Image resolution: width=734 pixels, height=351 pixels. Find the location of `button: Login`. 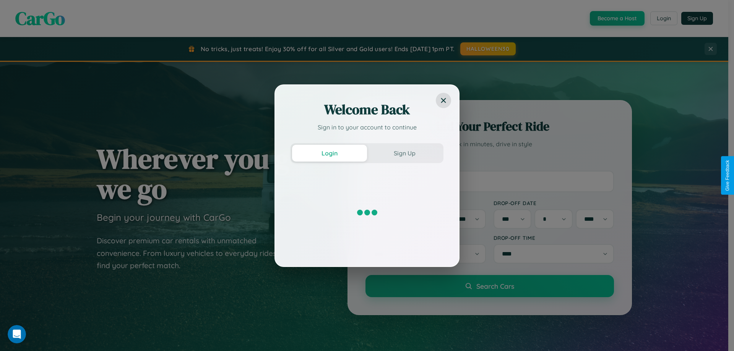

button: Login is located at coordinates (330, 153).